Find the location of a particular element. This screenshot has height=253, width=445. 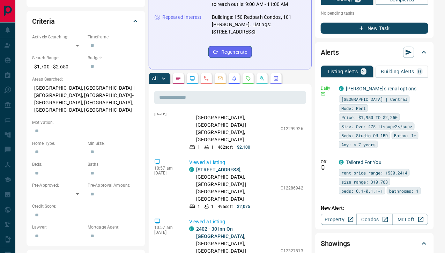

p: Baths: is located at coordinates (113, 164).